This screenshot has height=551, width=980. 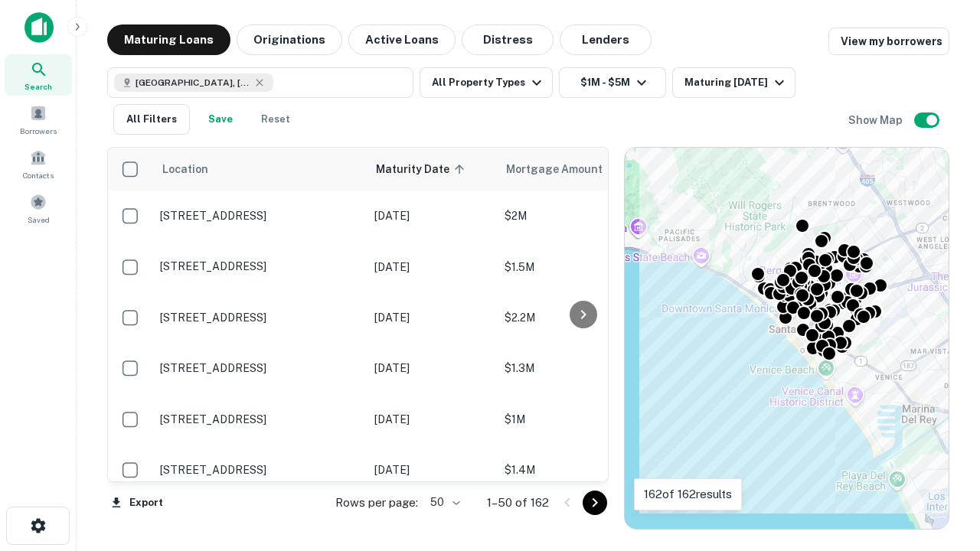 I want to click on p: $2M, so click(x=581, y=216).